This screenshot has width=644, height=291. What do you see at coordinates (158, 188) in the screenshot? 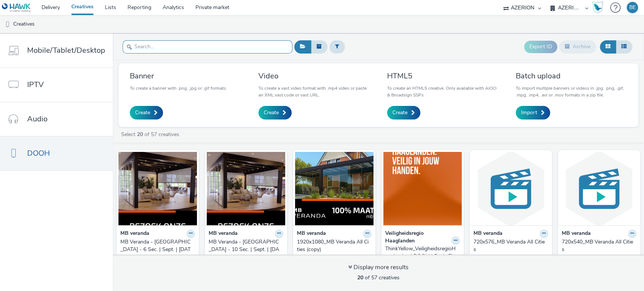
I see `img: MB Veranda - Eindhoven - 6 Sec. | Sept. | 15/09/2025 visual` at bounding box center [158, 188].